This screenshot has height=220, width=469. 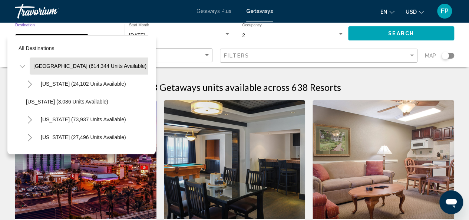 What do you see at coordinates (445, 11) in the screenshot?
I see `span: FP` at bounding box center [445, 11].